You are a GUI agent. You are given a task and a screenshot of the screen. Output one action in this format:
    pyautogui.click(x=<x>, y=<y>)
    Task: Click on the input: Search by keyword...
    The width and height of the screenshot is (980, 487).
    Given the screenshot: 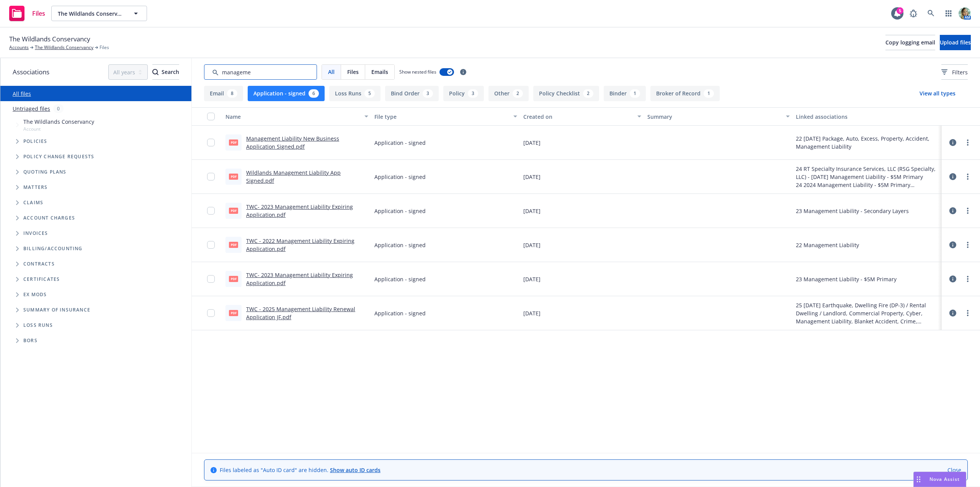 What is the action you would take?
    pyautogui.click(x=261, y=72)
    